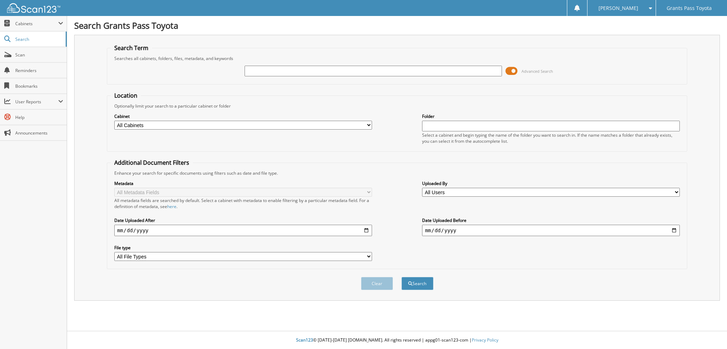 This screenshot has height=349, width=727. Describe the element at coordinates (243, 203) in the screenshot. I see `div: All metadata fields are searched by default. Select a cabinet with metadata to enable filtering b...` at that location.